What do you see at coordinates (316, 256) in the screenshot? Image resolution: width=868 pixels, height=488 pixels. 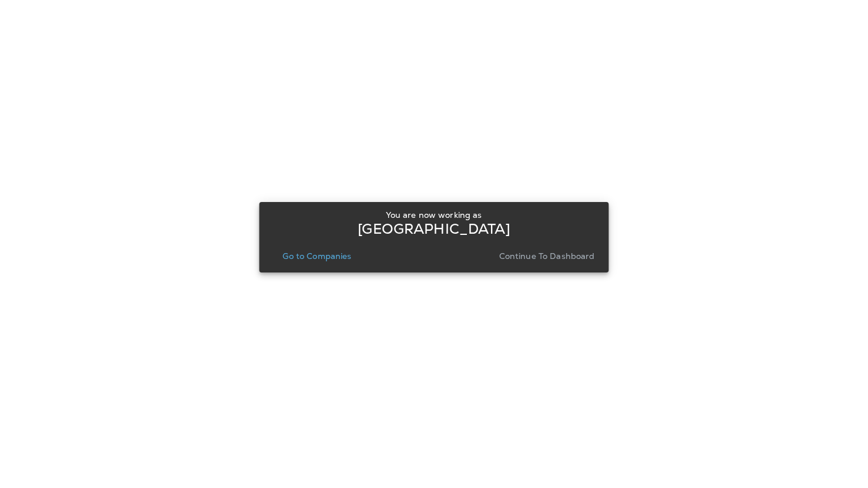 I see `button: Go to Companies` at bounding box center [316, 256].